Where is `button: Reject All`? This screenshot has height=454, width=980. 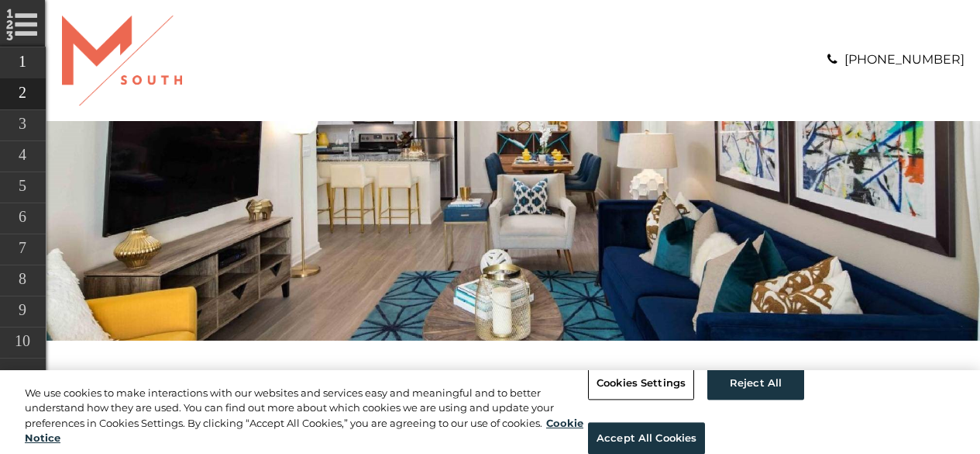
button: Reject All is located at coordinates (756, 383).